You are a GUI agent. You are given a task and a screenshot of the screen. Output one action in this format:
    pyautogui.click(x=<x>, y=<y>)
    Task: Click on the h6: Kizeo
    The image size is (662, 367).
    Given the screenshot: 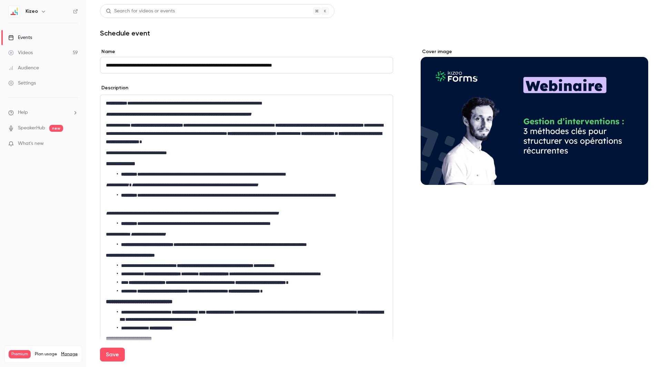 What is the action you would take?
    pyautogui.click(x=32, y=11)
    